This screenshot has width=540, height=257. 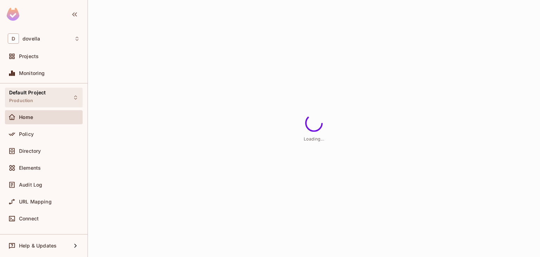 What do you see at coordinates (31, 39) in the screenshot?
I see `span: Workspace: dovella` at bounding box center [31, 39].